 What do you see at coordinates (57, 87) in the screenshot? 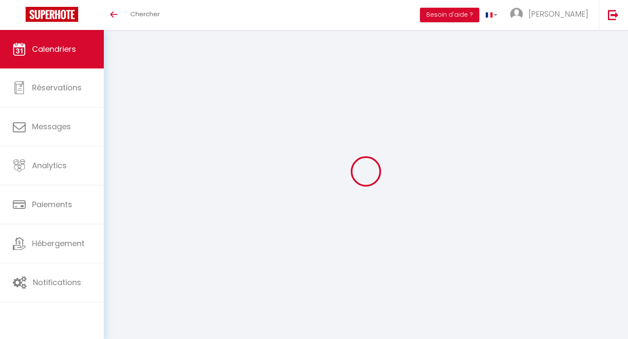
I see `span: Réservations` at bounding box center [57, 87].